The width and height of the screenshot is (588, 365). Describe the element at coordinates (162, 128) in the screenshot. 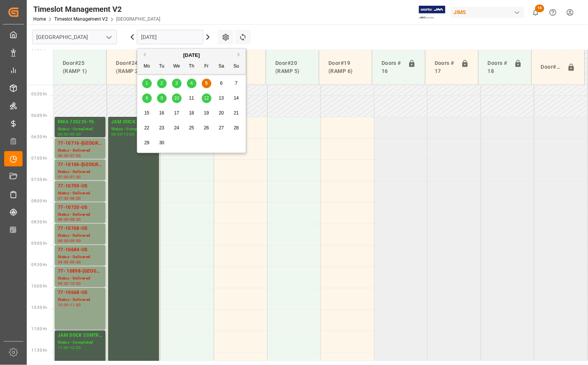

I see `div: Choose Tuesday, September 23rd, 2025` at that location.